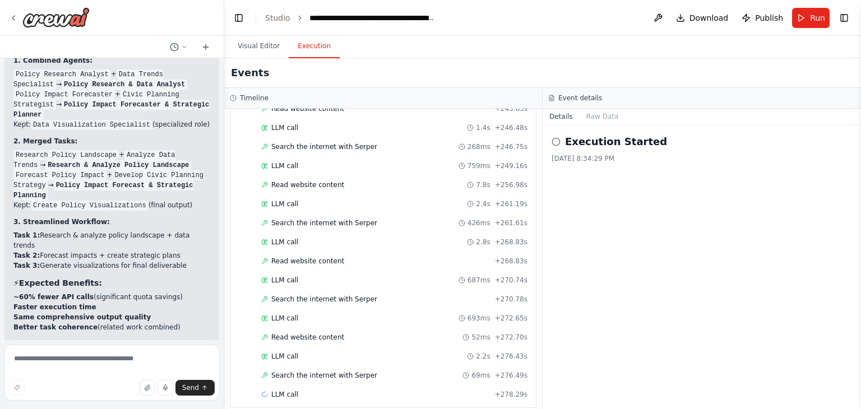 This screenshot has height=409, width=861. Describe the element at coordinates (61, 283) in the screenshot. I see `strong: Expected Benefits:` at that location.